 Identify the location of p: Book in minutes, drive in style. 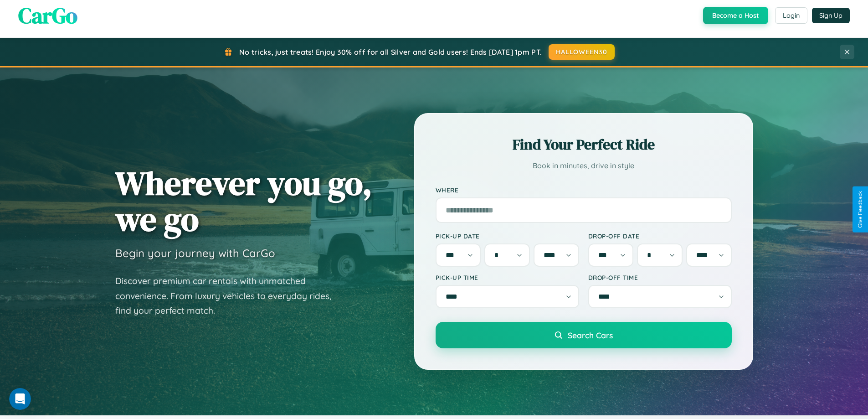
(584, 166).